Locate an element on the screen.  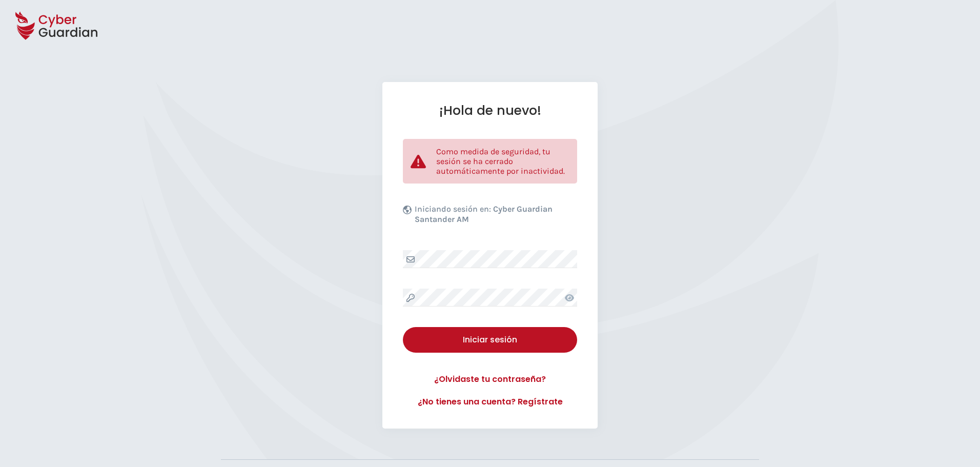
h1: ¡Hola de nuevo! is located at coordinates (490, 110).